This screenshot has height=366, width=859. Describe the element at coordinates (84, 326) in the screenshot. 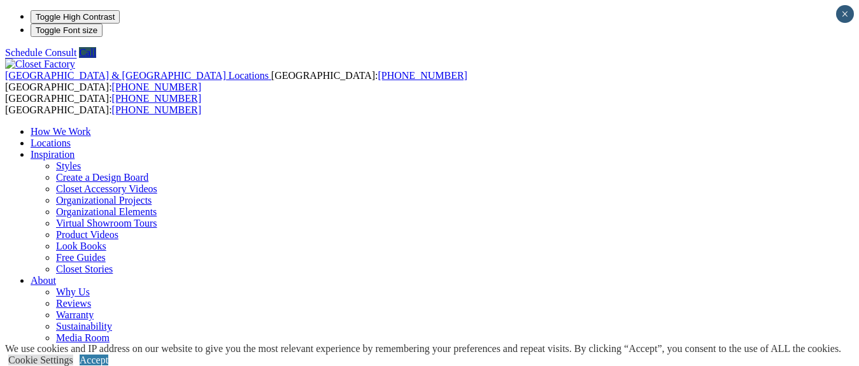

I see `a: Sustainability` at that location.